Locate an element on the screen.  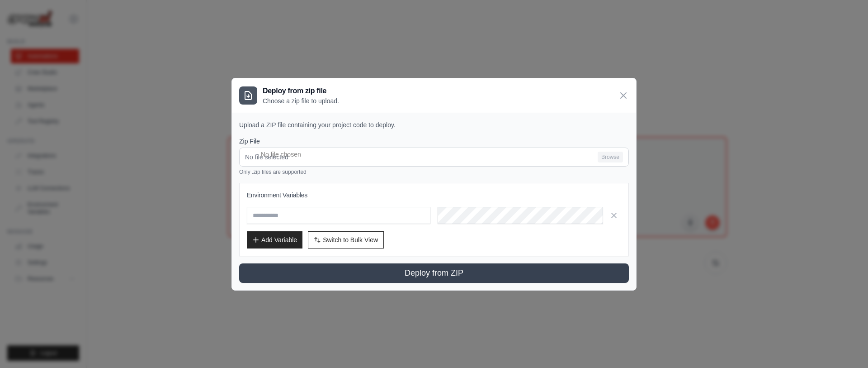
div: Chat Widget is located at coordinates (845, 346).